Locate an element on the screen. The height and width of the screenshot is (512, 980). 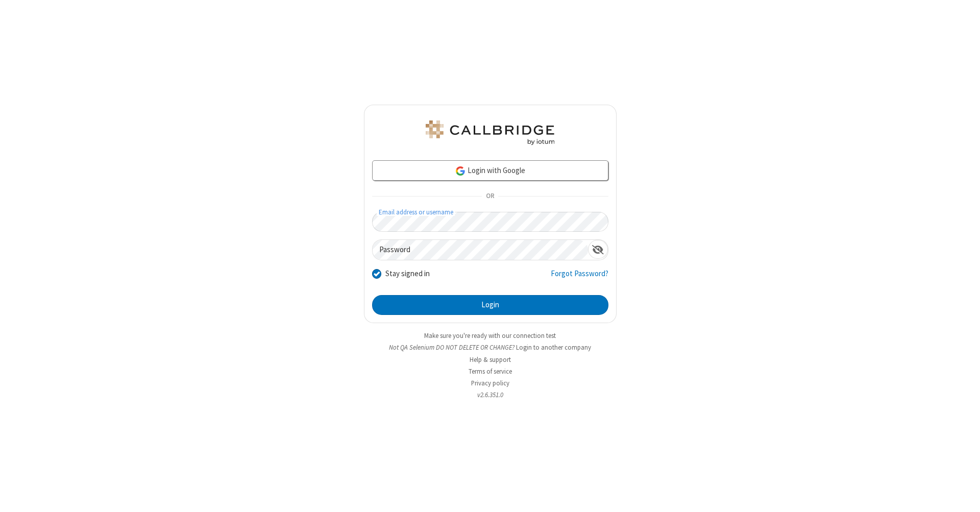
a: Make sure you're ready with our connection test is located at coordinates (490, 335).